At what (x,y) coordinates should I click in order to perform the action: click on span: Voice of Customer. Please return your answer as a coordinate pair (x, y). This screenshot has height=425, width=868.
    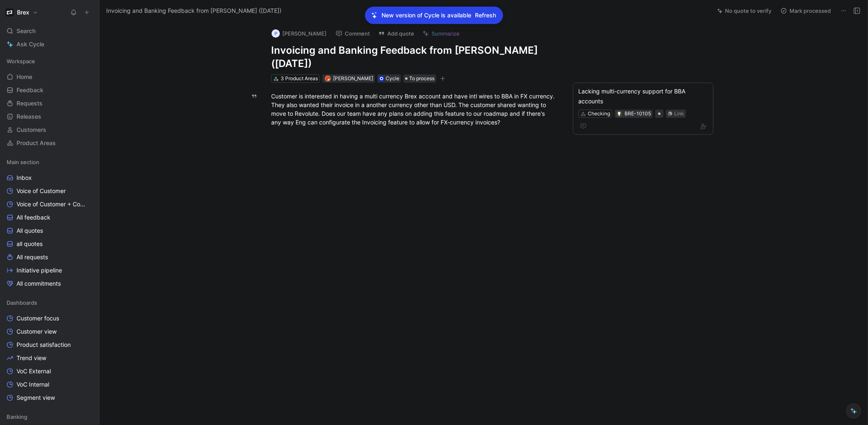
    Looking at the image, I should click on (41, 191).